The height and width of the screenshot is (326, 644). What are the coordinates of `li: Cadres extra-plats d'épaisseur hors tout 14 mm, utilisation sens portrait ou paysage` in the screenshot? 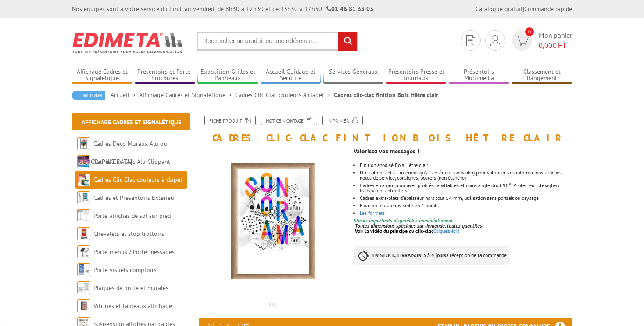 It's located at (466, 198).